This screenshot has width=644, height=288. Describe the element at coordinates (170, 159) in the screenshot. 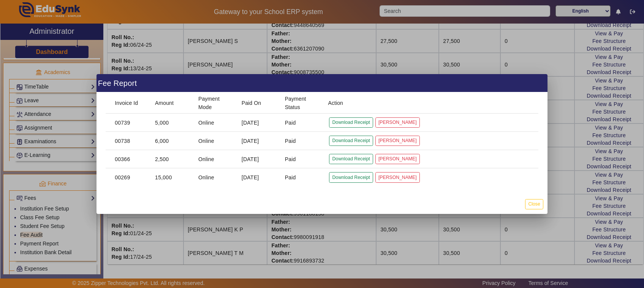

I see `mat-cell: 2,500` at that location.